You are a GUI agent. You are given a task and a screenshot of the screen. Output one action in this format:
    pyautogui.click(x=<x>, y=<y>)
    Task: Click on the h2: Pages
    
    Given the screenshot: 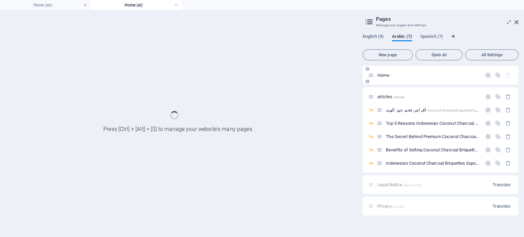 What is the action you would take?
    pyautogui.click(x=447, y=19)
    